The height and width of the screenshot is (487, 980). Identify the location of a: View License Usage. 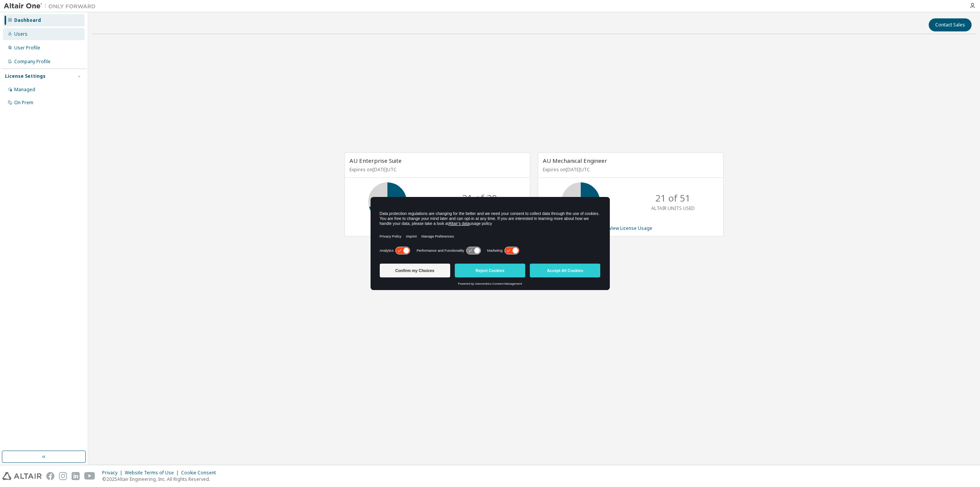
(631, 228).